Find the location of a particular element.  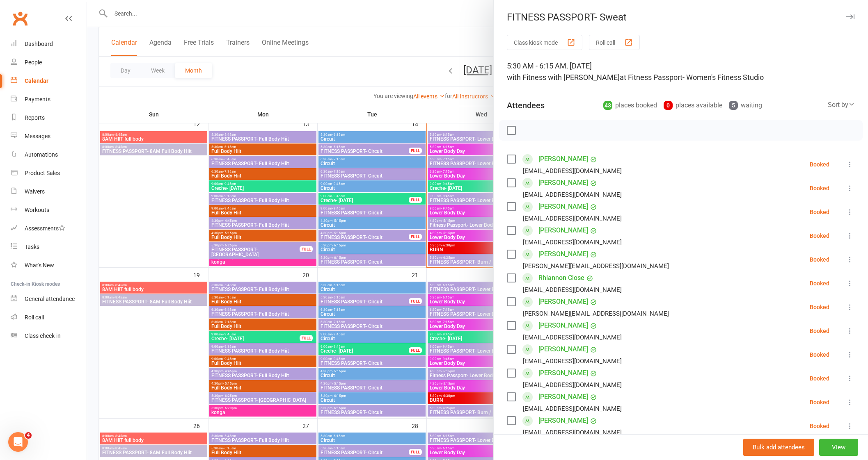

div: waiting is located at coordinates (745, 105).